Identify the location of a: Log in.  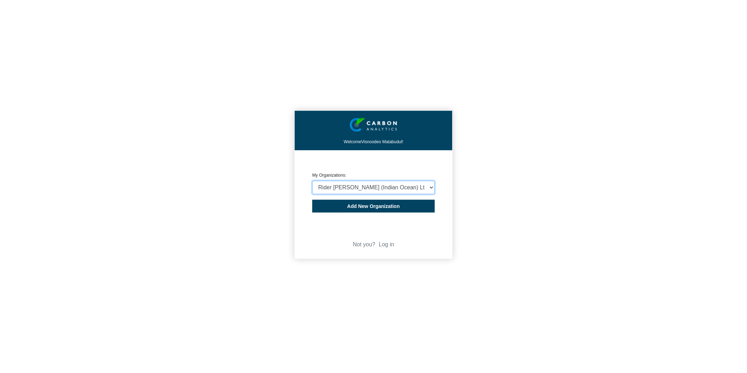
(387, 244).